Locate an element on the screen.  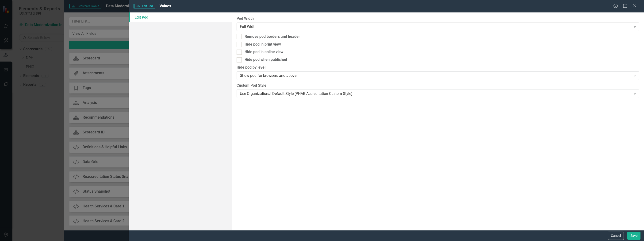
div: Hide pod when published is located at coordinates (266, 60).